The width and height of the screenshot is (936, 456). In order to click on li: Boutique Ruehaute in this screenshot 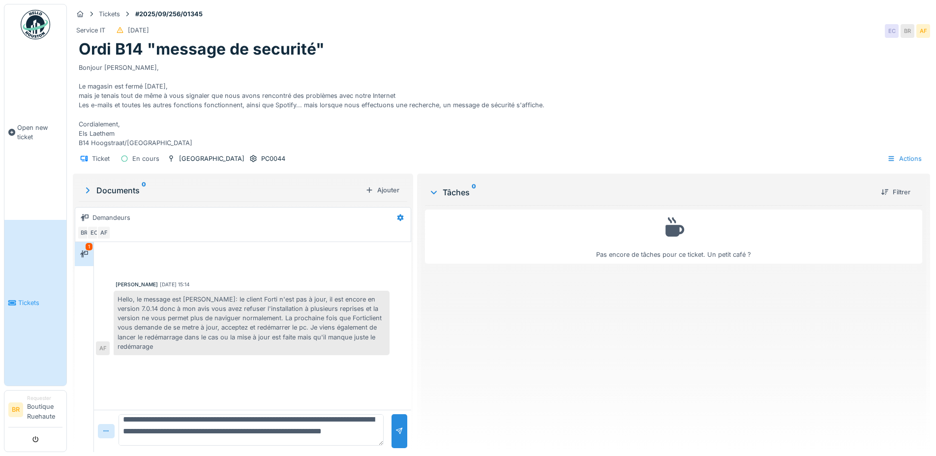, I will do `click(45, 410)`.